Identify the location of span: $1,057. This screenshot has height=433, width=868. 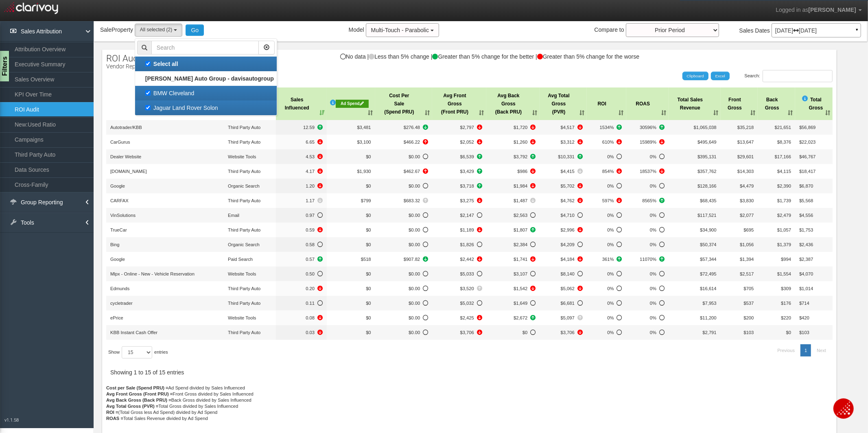
(784, 230).